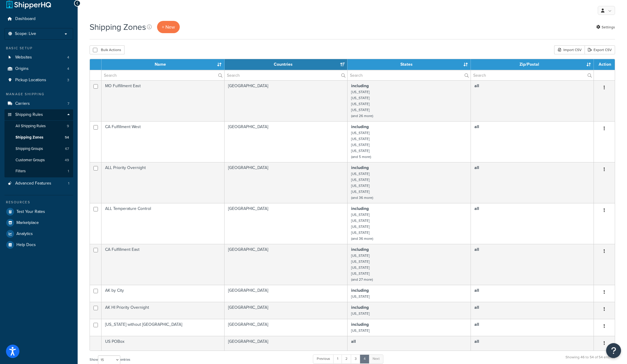  I want to click on h1: Shipping Zones, so click(117, 27).